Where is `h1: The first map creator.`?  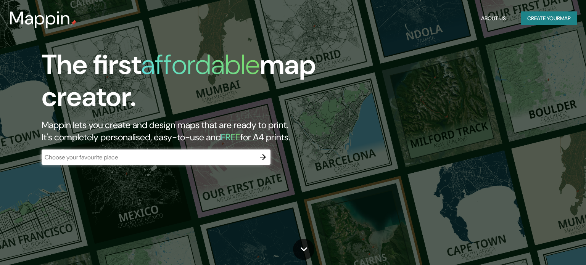 h1: The first map creator. is located at coordinates (188, 84).